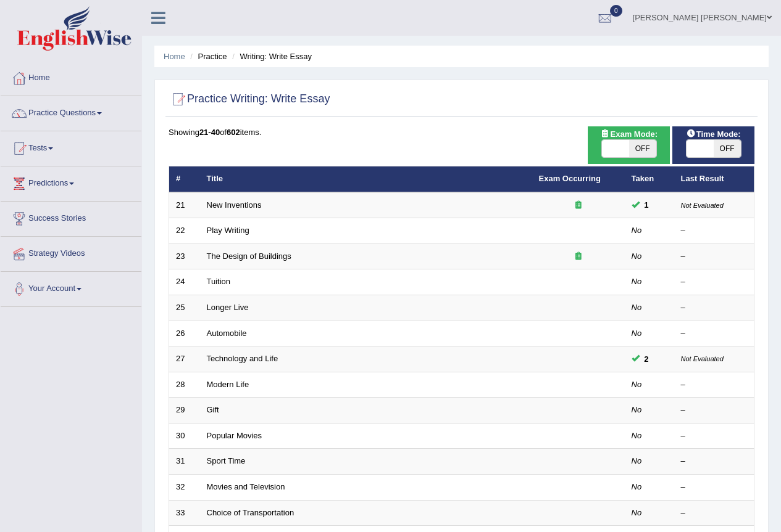  What do you see at coordinates (714, 133) in the screenshot?
I see `span: Time Mode:` at bounding box center [714, 133].